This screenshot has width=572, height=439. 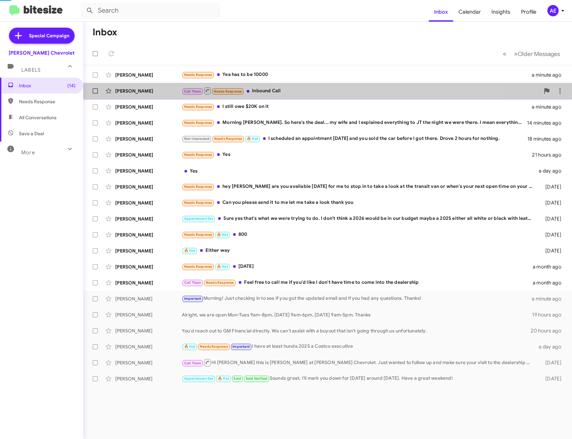 What do you see at coordinates (357, 75) in the screenshot?
I see `div: Yea has to be 10000` at bounding box center [357, 75].